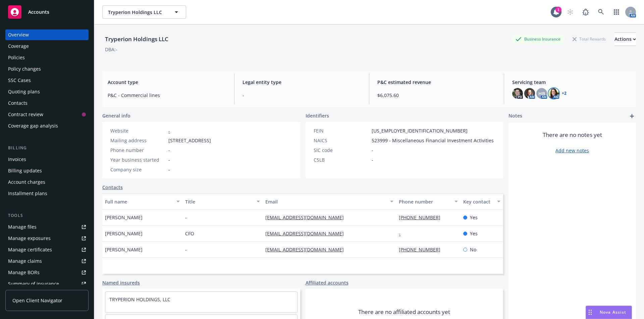 This screenshot has width=644, height=319. Describe the element at coordinates (341, 131) in the screenshot. I see `div: FEIN` at that location.